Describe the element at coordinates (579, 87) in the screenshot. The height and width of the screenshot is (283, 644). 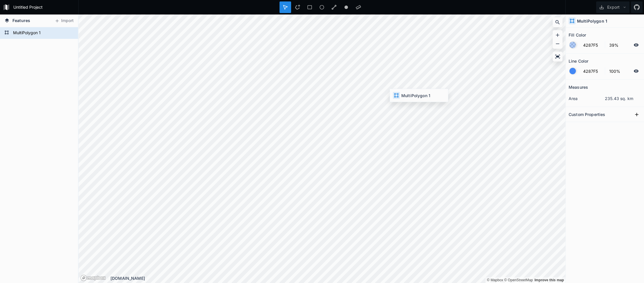
I see `h2: Measures` at that location.